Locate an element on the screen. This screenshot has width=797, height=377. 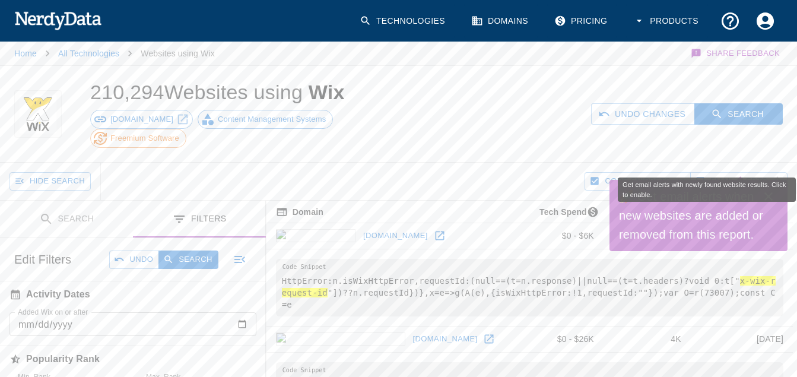
label: Added Wix on or after is located at coordinates (53, 312).